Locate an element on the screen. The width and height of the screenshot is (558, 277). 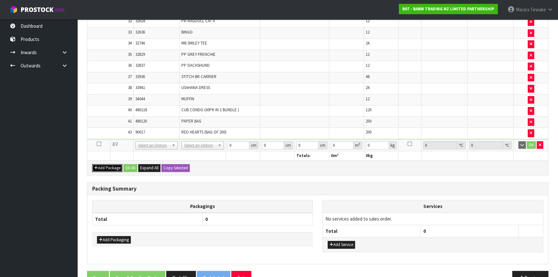
span: USAHANA DRESS is located at coordinates (195, 87).